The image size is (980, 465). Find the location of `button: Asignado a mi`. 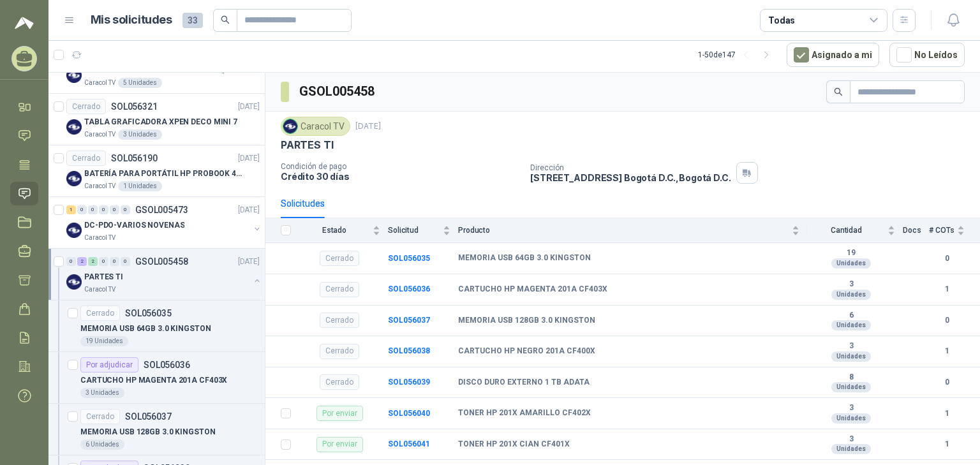

button: Asignado a mi is located at coordinates (833, 55).